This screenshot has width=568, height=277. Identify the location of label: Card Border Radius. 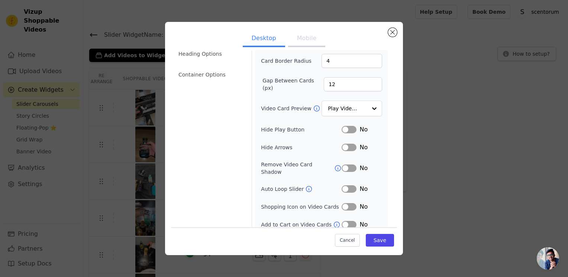
(286, 61).